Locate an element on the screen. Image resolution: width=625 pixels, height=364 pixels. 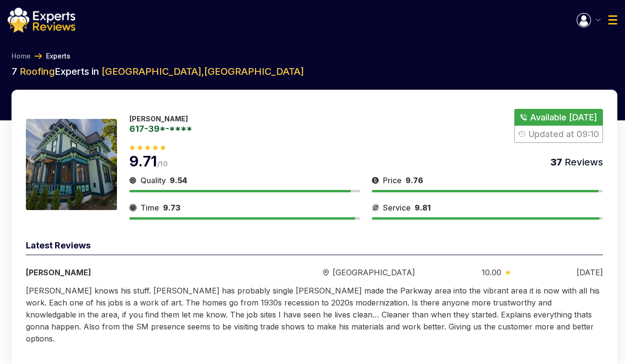
h2: 7 Experts in is located at coordinates (314, 71).